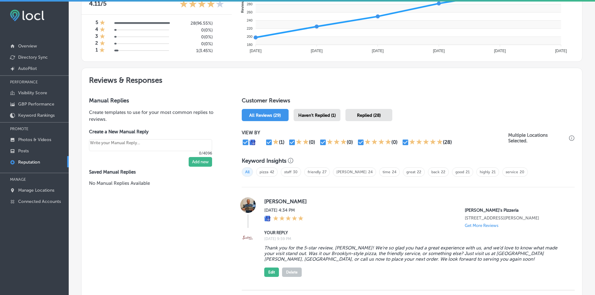 The height and width of the screenshot is (295, 595). Describe the element at coordinates (331, 79) in the screenshot. I see `h2: Reviews & Responses` at that location.